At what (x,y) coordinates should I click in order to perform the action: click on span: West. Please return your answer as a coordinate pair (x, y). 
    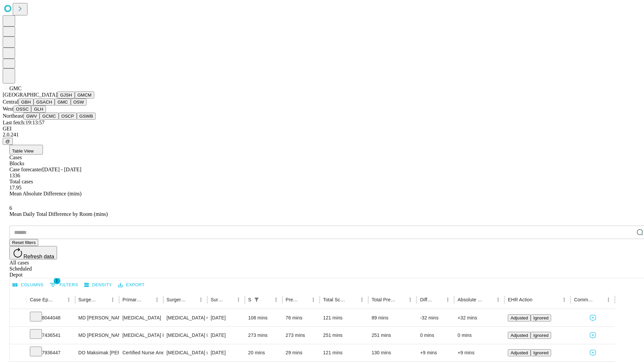
    Looking at the image, I should click on (8, 108).